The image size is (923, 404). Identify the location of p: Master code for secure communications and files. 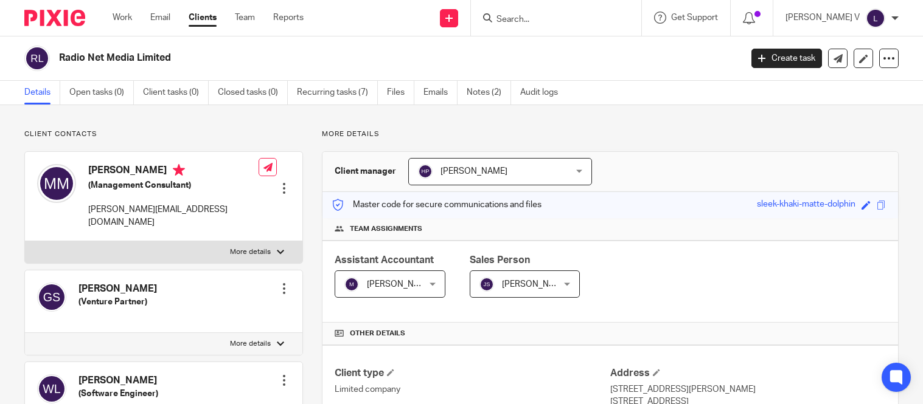
(436, 205).